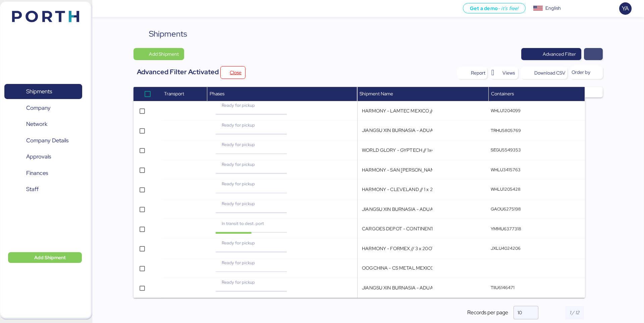 The height and width of the screenshot is (323, 644). I want to click on div: Report, so click(478, 73).